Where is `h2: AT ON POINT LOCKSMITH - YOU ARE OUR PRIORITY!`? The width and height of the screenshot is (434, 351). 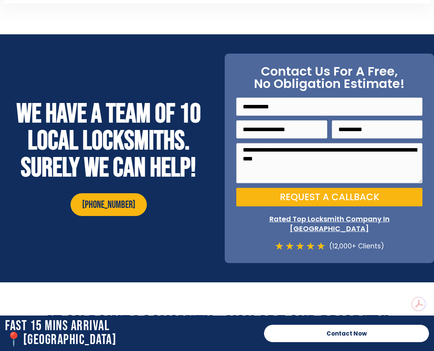 h2: AT ON POINT LOCKSMITH - YOU ARE OUR PRIORITY! is located at coordinates (217, 325).